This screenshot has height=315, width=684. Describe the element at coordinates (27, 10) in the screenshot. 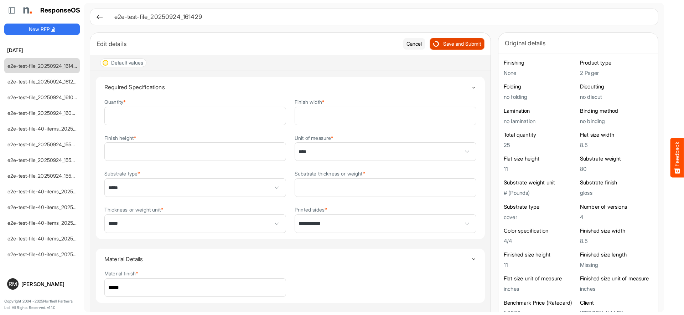

I see `img: Northell` at that location.